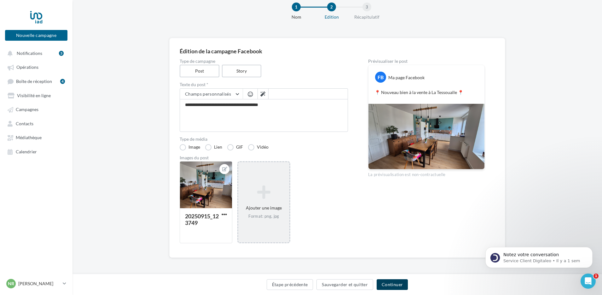 This screenshot has width=602, height=295. What do you see at coordinates (381, 77) in the screenshot?
I see `div: FB` at bounding box center [381, 77].